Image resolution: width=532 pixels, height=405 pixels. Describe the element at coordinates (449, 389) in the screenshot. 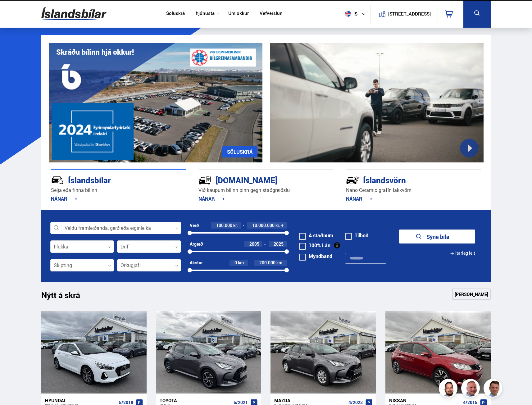

I see `img: nhp88E3Fdnt1Opn2.png` at that location.